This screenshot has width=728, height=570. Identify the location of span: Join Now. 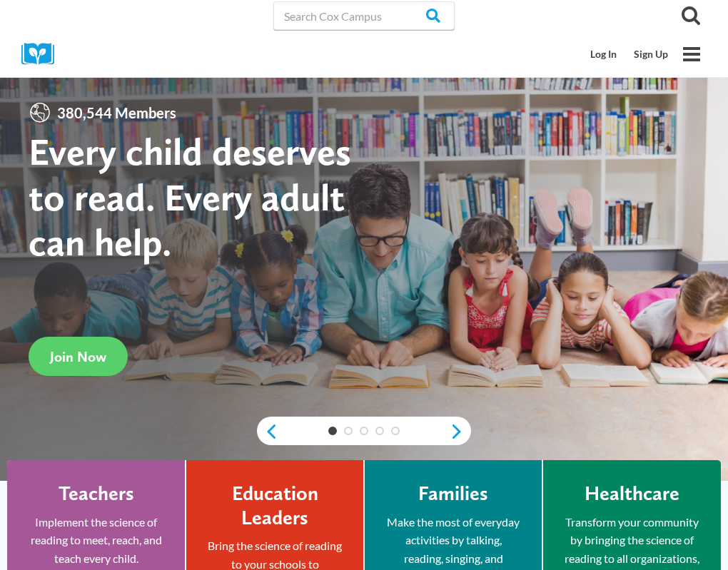
(78, 357).